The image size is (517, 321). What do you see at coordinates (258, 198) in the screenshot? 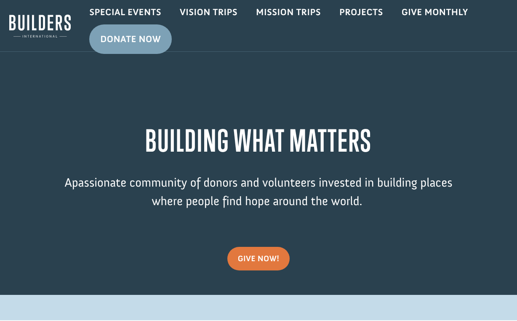
I see `p: passionate community of donors and volunteers invested in building places where people find hope ...` at bounding box center [258, 198].